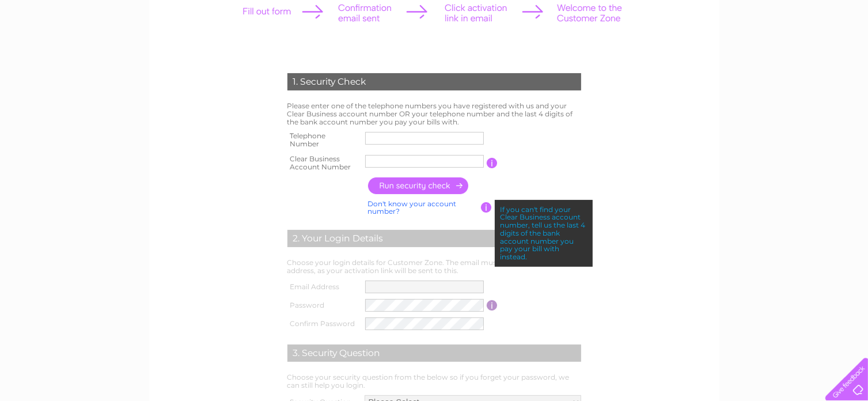 This screenshot has height=401, width=868. What do you see at coordinates (323, 140) in the screenshot?
I see `th: Telephone Number` at bounding box center [323, 140].